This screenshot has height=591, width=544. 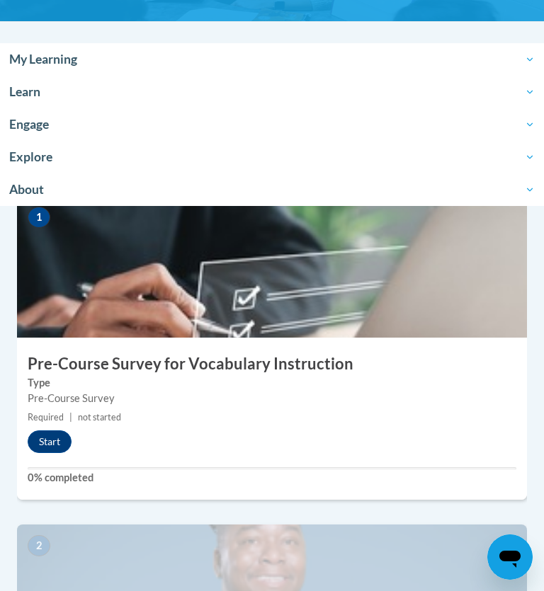 What do you see at coordinates (272, 267) in the screenshot?
I see `img: Course Image` at bounding box center [272, 267].